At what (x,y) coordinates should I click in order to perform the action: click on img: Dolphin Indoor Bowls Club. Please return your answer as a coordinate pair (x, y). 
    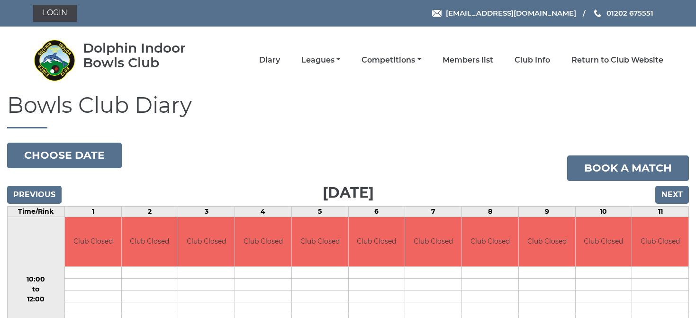
    Looking at the image, I should click on (54, 60).